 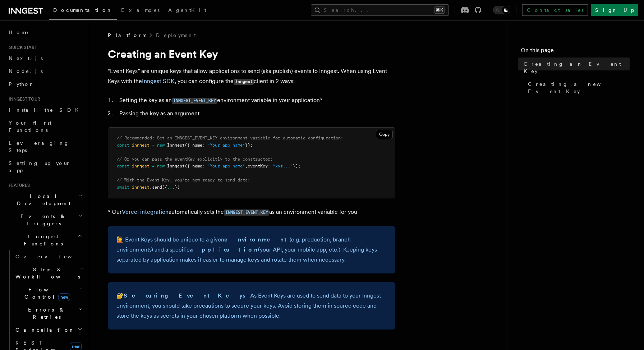 I want to click on a: AgentKit, so click(x=187, y=11).